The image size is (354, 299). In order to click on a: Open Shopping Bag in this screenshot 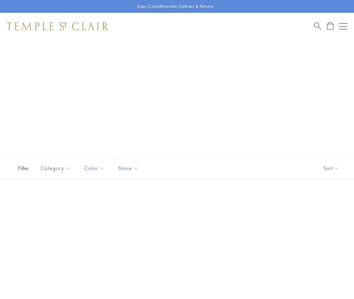, I will do `click(330, 26)`.